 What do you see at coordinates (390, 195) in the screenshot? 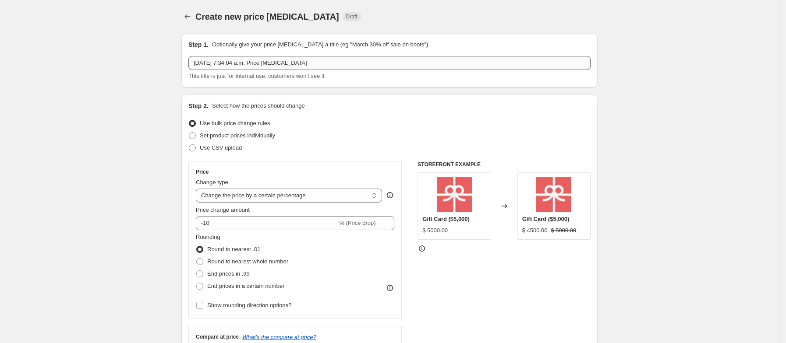
I see `div: help` at bounding box center [390, 195].